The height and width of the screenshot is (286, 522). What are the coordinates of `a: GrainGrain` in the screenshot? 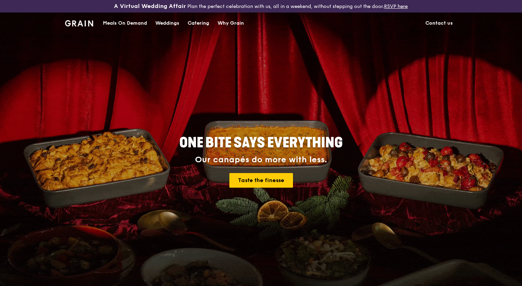 It's located at (79, 23).